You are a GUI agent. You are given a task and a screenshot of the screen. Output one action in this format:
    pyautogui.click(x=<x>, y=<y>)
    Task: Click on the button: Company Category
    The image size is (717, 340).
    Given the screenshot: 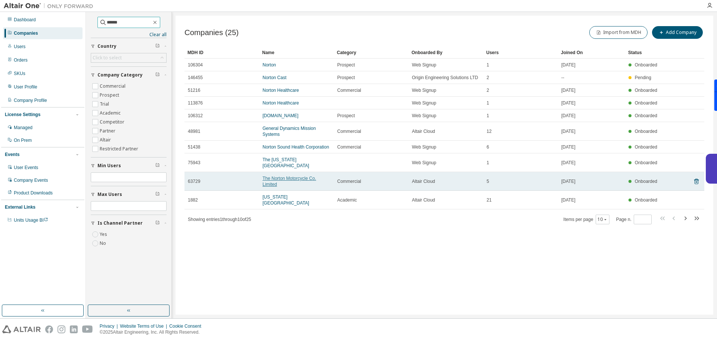 What is the action you would take?
    pyautogui.click(x=128, y=75)
    